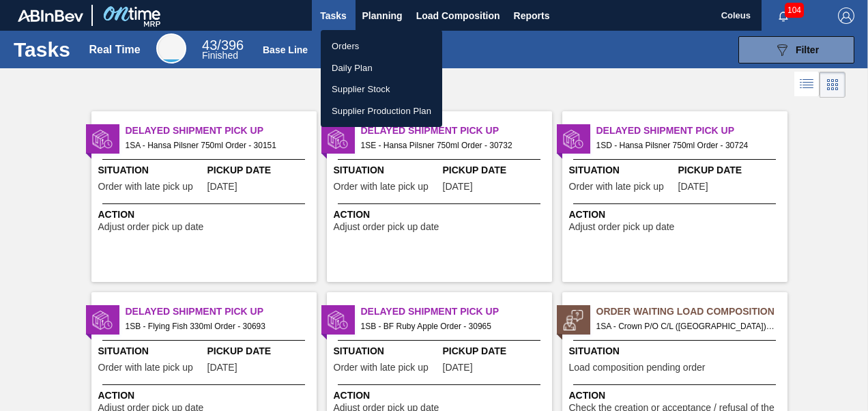 The width and height of the screenshot is (868, 411). I want to click on a: Daily Plan, so click(381, 69).